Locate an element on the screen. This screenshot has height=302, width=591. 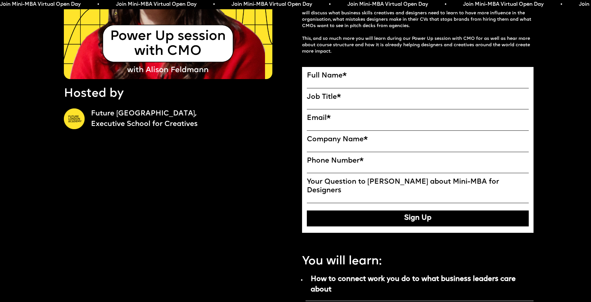
label: Phone Number is located at coordinates (418, 161).